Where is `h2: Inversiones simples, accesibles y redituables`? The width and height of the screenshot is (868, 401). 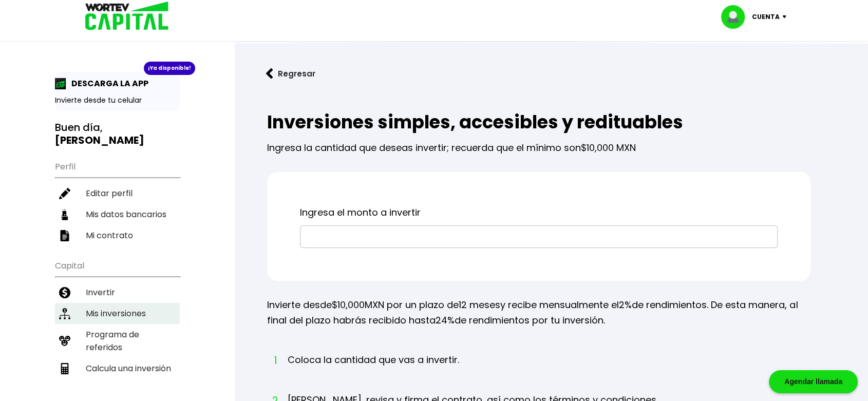 h2: Inversiones simples, accesibles y redituables is located at coordinates (539, 122).